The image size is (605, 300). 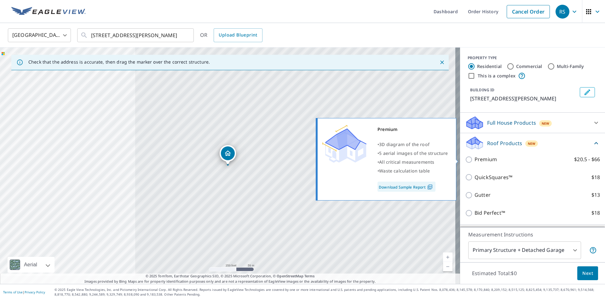 I want to click on span: 3D diagram of the roof, so click(x=404, y=144).